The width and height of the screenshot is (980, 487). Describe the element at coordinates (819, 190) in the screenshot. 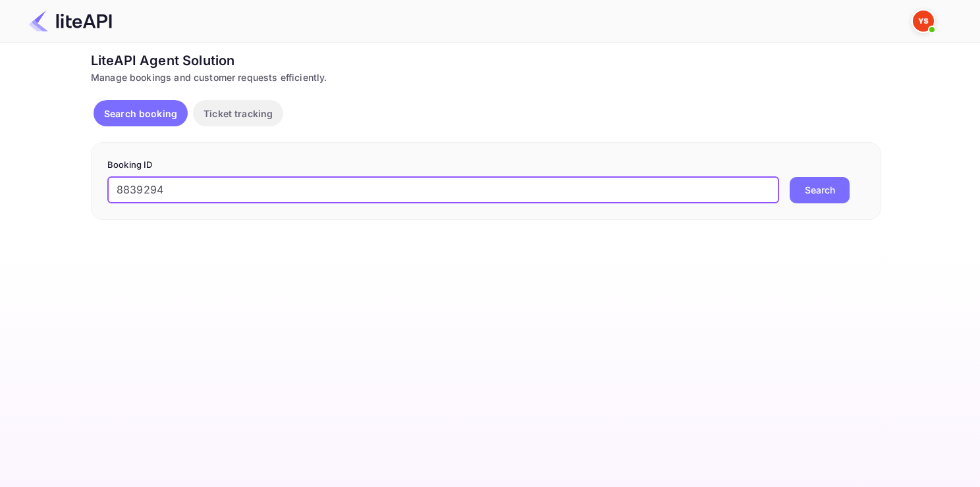

I see `button: Search` at that location.